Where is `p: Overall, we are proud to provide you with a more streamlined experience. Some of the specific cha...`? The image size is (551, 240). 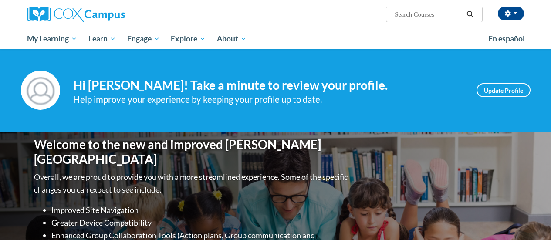 p: Overall, we are proud to provide you with a more streamlined experience. Some of the specific cha... is located at coordinates (192, 183).